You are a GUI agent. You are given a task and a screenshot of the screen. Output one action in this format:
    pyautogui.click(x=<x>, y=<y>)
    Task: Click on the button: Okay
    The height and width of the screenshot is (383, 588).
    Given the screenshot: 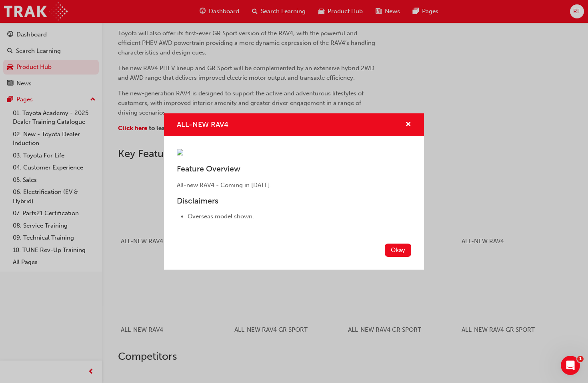 What is the action you would take?
    pyautogui.click(x=398, y=250)
    